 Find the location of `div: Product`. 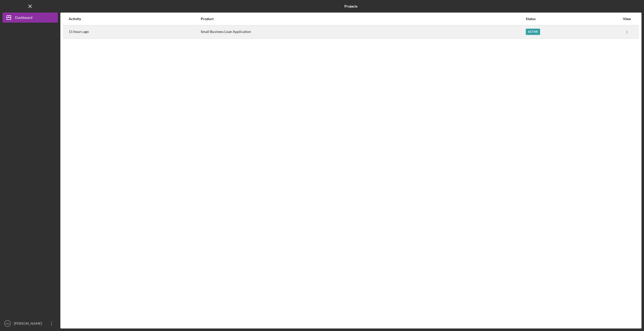

div: Product is located at coordinates (363, 19).